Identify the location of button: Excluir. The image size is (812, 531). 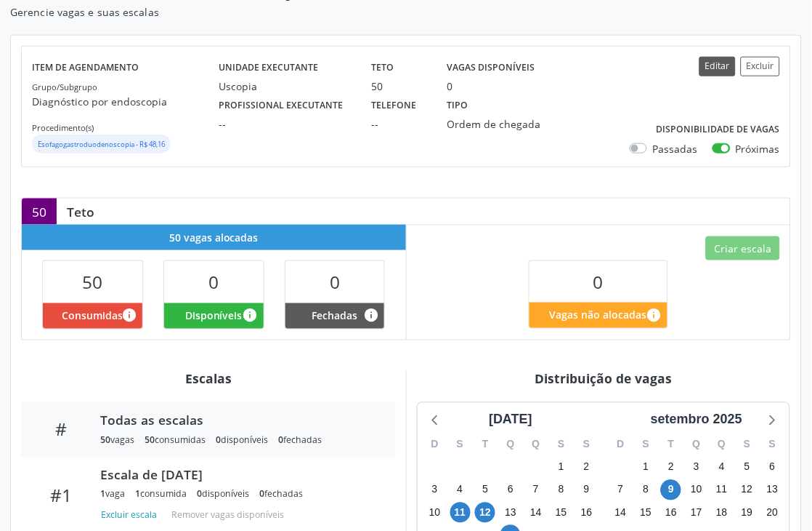
(761, 66).